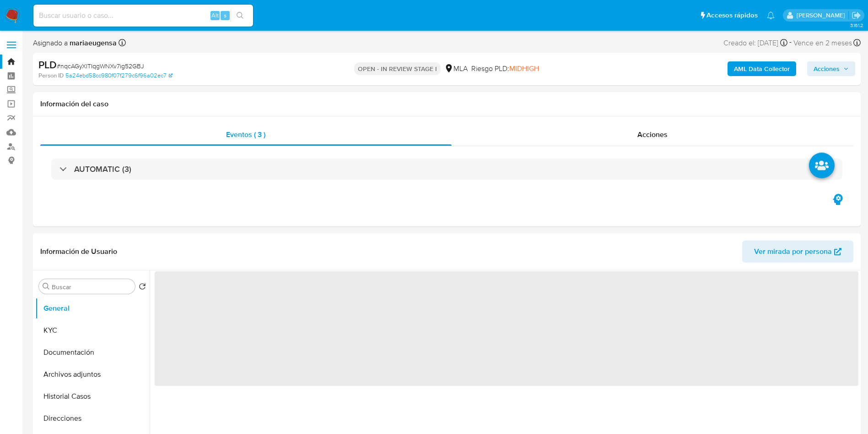  What do you see at coordinates (733, 15) in the screenshot?
I see `span: Accesos rápidos` at bounding box center [733, 15].